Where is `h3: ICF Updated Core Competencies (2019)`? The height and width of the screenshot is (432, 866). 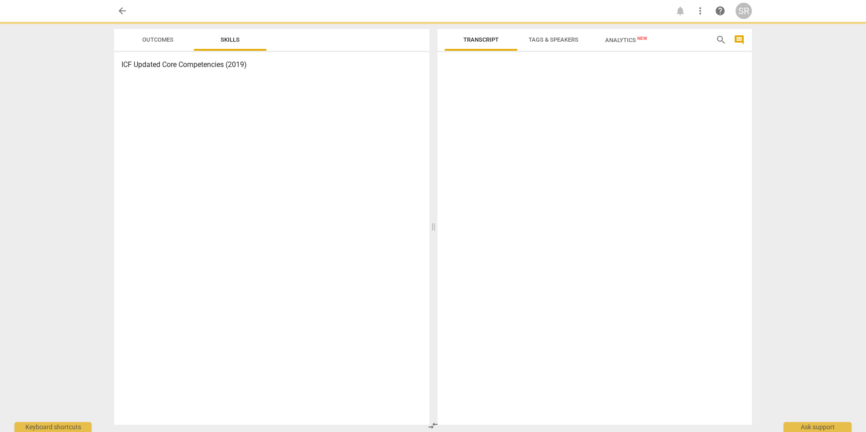 h3: ICF Updated Core Competencies (2019) is located at coordinates (272, 65).